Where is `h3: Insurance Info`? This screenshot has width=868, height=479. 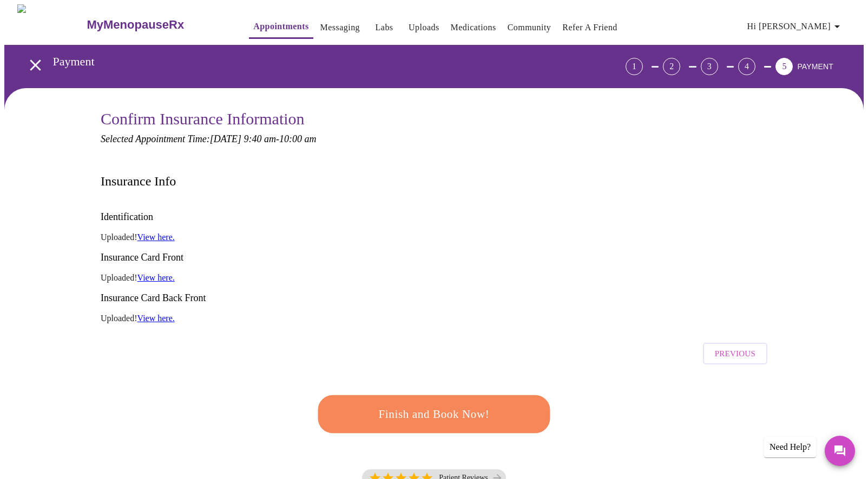 h3: Insurance Info is located at coordinates (138, 181).